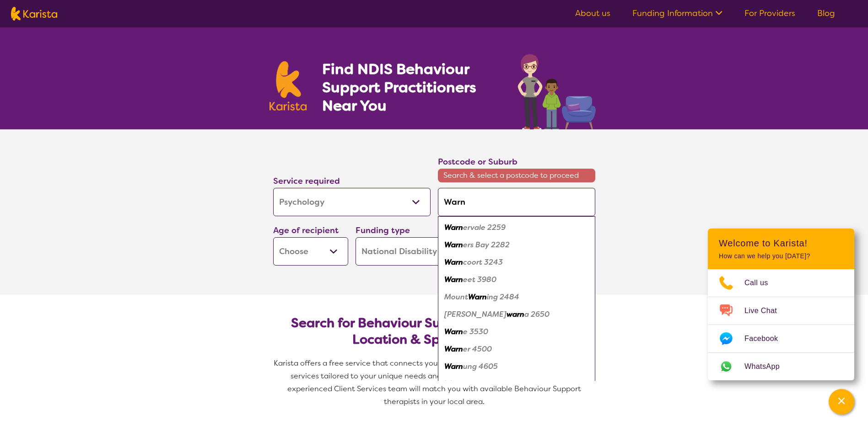 The image size is (868, 426). Describe the element at coordinates (517, 202) in the screenshot. I see `input: Type` at that location.